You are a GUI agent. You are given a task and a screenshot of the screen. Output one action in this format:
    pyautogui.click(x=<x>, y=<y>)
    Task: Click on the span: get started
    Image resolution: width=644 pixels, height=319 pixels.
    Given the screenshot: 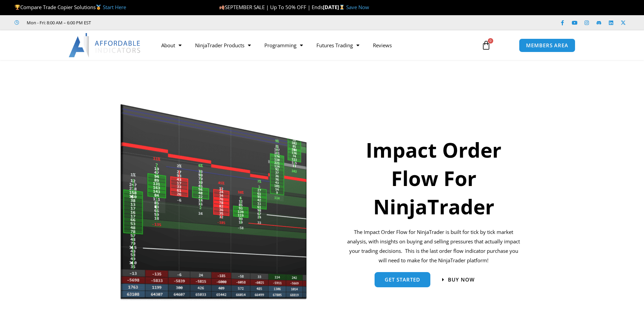 What is the action you would take?
    pyautogui.click(x=402, y=280)
    